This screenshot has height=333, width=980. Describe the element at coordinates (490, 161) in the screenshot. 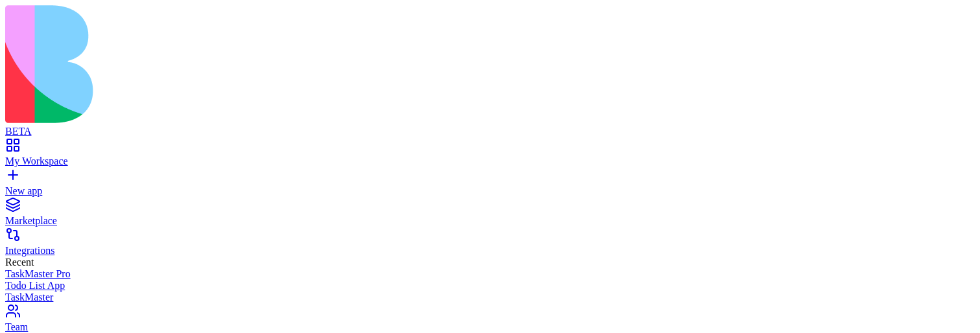

I see `div: My Workspace` at that location.